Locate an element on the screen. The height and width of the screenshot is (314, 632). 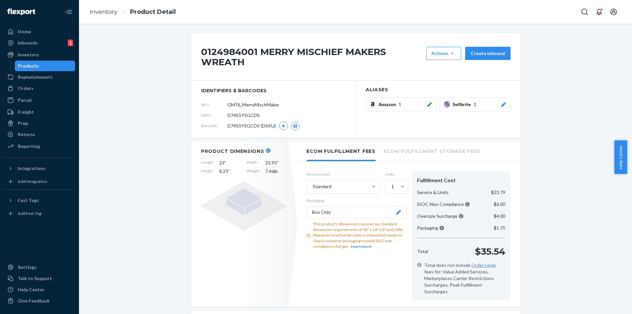
p: Total is located at coordinates (422, 251).